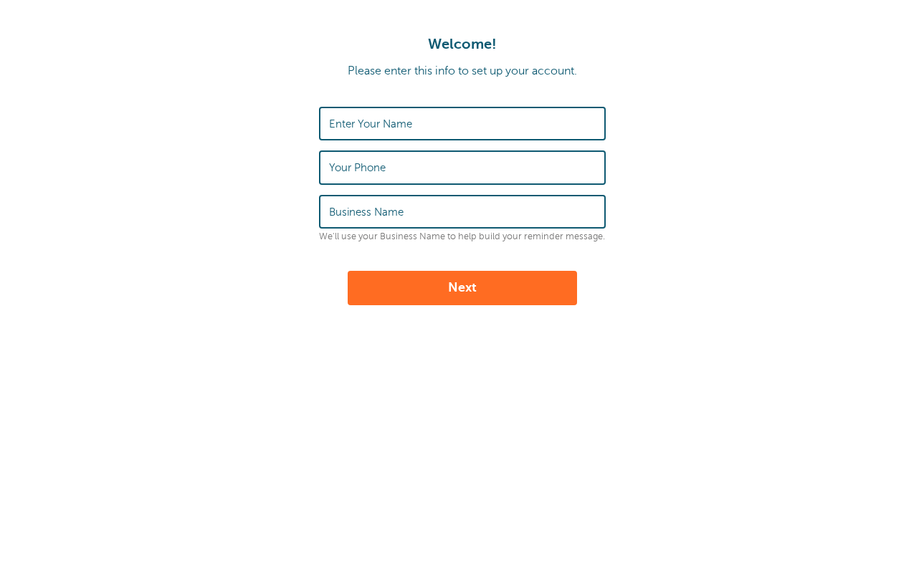 The height and width of the screenshot is (566, 924). What do you see at coordinates (462, 71) in the screenshot?
I see `p: Please enter this info to set up your account.` at bounding box center [462, 71].